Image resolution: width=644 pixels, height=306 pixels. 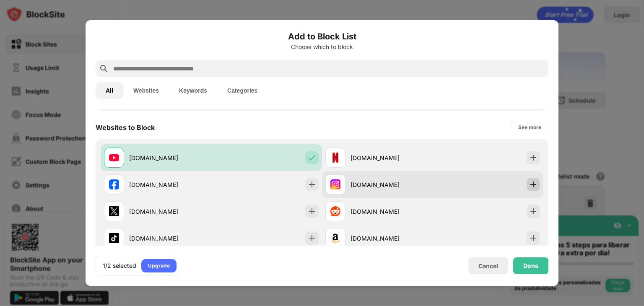 What do you see at coordinates (159, 266) in the screenshot?
I see `div: Upgrade` at bounding box center [159, 266].